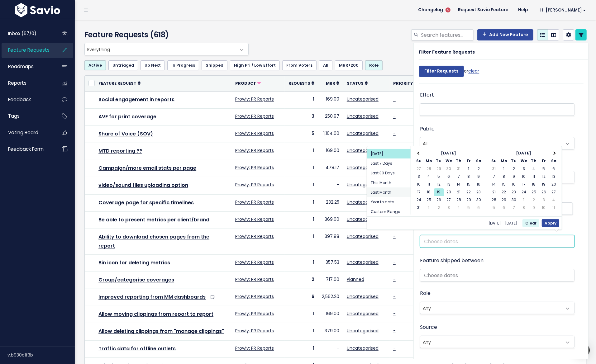 The width and height of the screenshot is (596, 364). What do you see at coordinates (449, 169) in the screenshot?
I see `td: 30` at bounding box center [449, 169].